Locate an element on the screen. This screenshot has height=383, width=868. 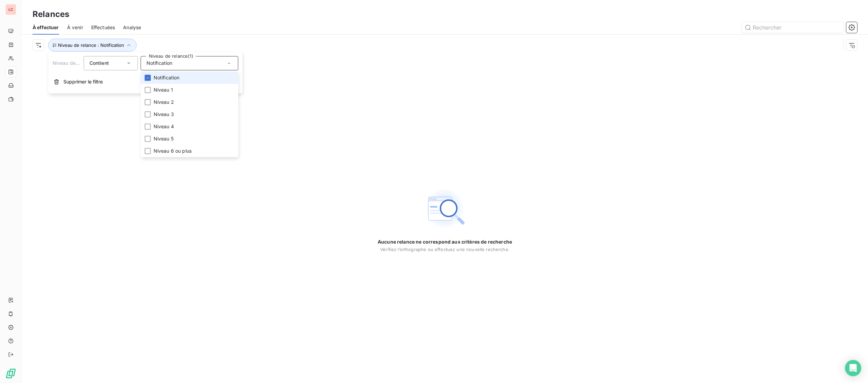
span: Niveau 1 is located at coordinates (163, 90).